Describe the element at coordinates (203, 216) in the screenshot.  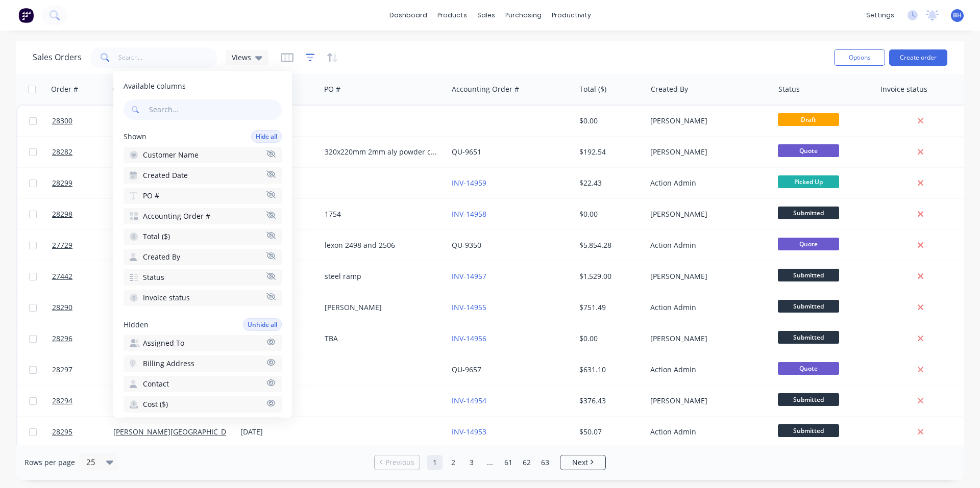
I see `button: Accounting Order #` at that location.